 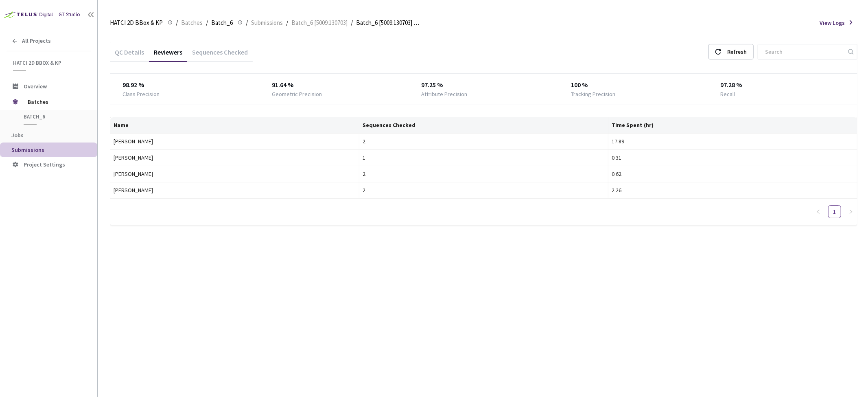 I want to click on button: right, so click(x=851, y=211).